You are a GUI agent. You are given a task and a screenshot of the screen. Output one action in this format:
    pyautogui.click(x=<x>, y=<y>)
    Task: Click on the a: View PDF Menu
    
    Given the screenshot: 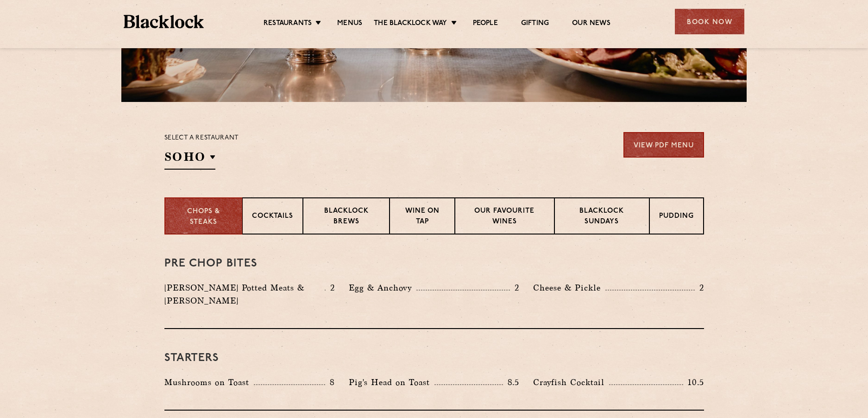 What is the action you would take?
    pyautogui.click(x=664, y=145)
    